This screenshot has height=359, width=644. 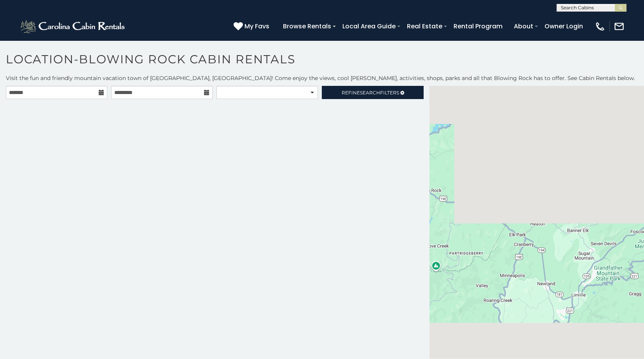 What do you see at coordinates (369, 26) in the screenshot?
I see `a: Local Area Guide` at bounding box center [369, 26].